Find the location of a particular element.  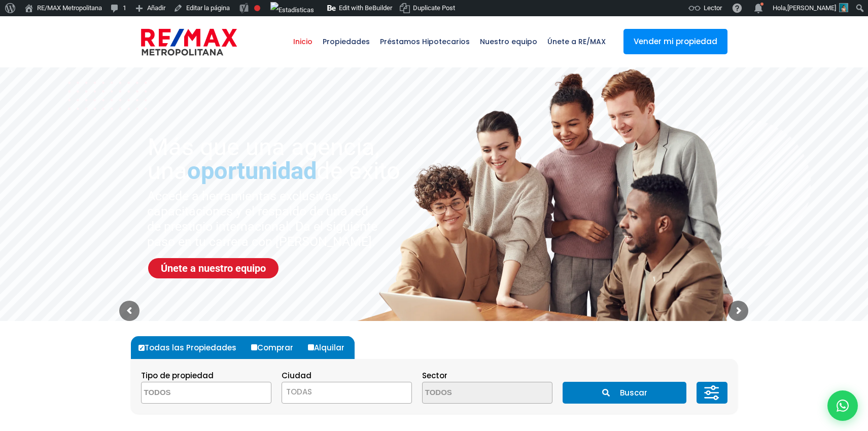

a: Únete a RE/MAX is located at coordinates (576, 41).